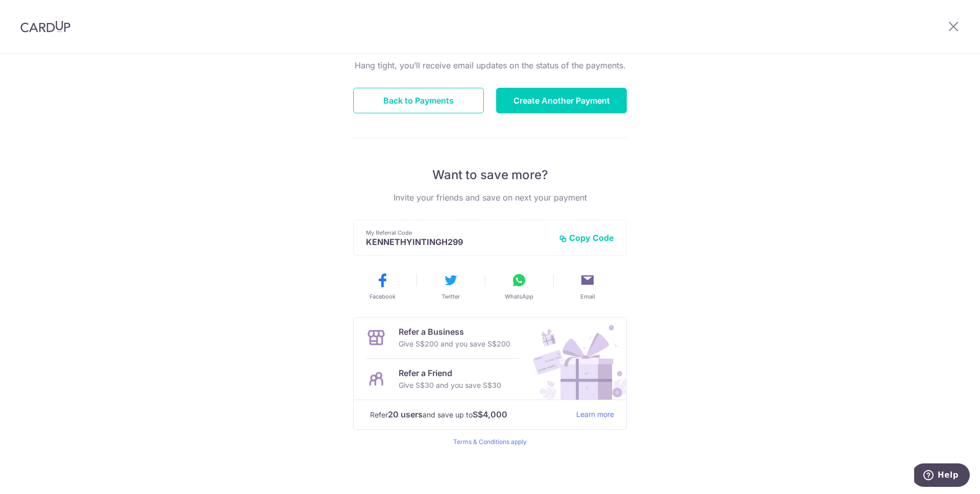 This screenshot has width=980, height=494. I want to click on strong: 20 users, so click(405, 414).